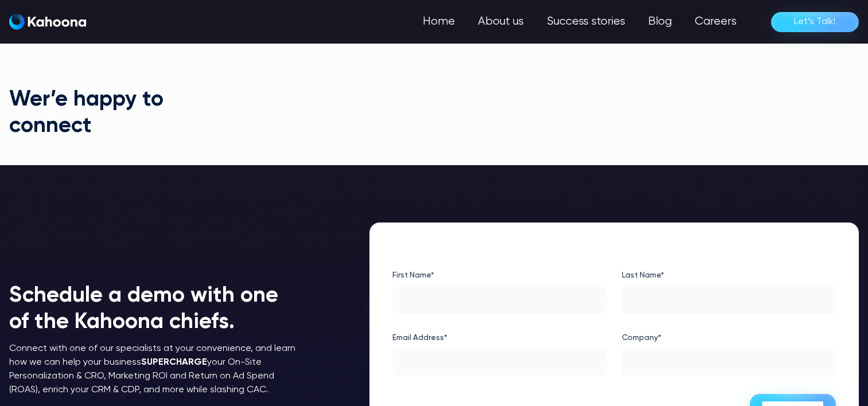 This screenshot has width=868, height=406. I want to click on a: About us, so click(501, 22).